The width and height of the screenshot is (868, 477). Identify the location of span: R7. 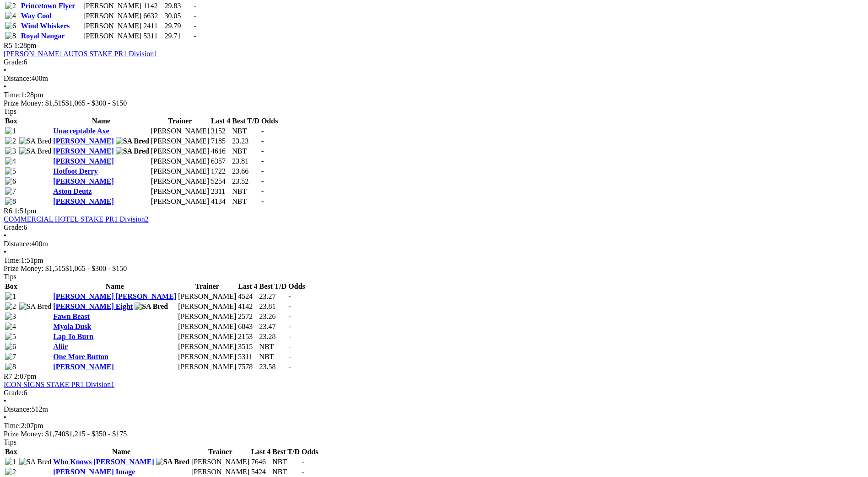
(8, 376).